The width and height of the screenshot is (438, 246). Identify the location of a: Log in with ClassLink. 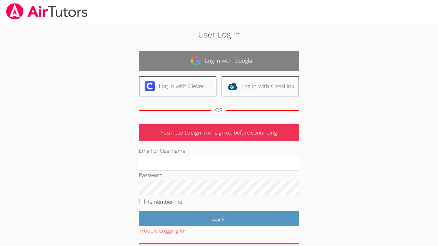
(260, 86).